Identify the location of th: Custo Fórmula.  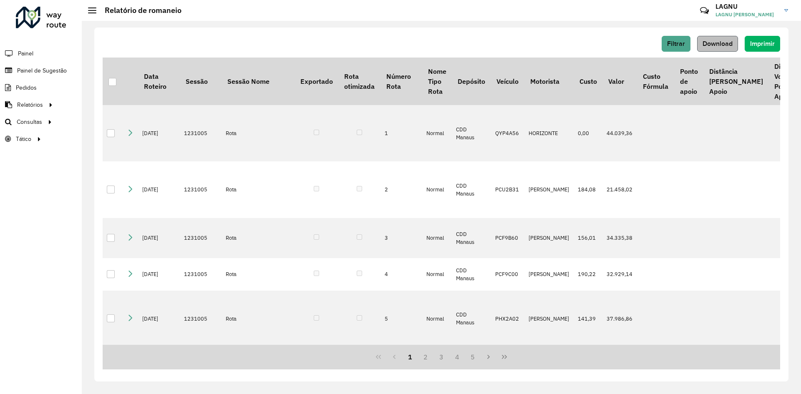
(656, 81).